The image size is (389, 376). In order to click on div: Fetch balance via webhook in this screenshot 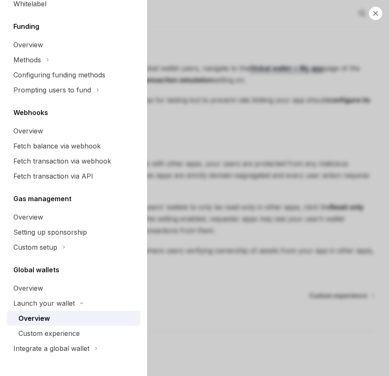, I will do `click(57, 146)`.